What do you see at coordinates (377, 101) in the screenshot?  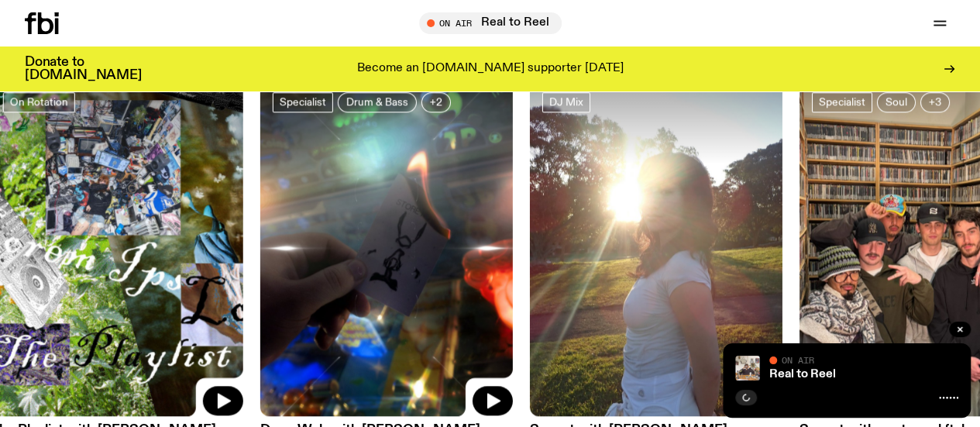 I see `span: Drum & Bass` at bounding box center [377, 101].